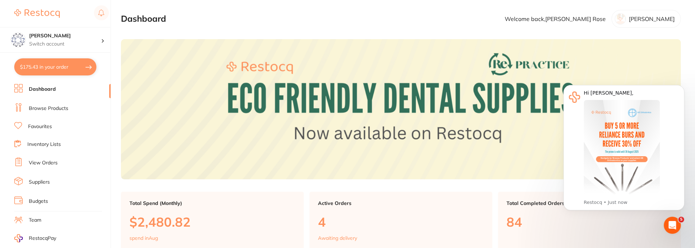 This screenshot has width=695, height=248. What do you see at coordinates (401, 109) in the screenshot?
I see `img: Dashboard` at bounding box center [401, 109].